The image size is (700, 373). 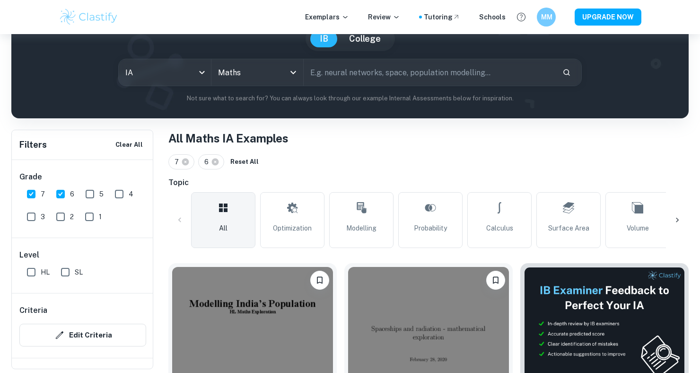 I want to click on h6: Grade, so click(x=83, y=177).